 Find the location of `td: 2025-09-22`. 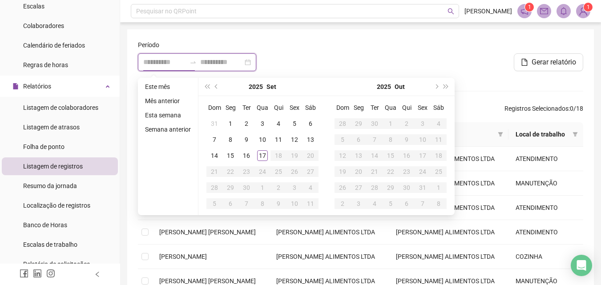

td: 2025-09-22 is located at coordinates (231, 172).